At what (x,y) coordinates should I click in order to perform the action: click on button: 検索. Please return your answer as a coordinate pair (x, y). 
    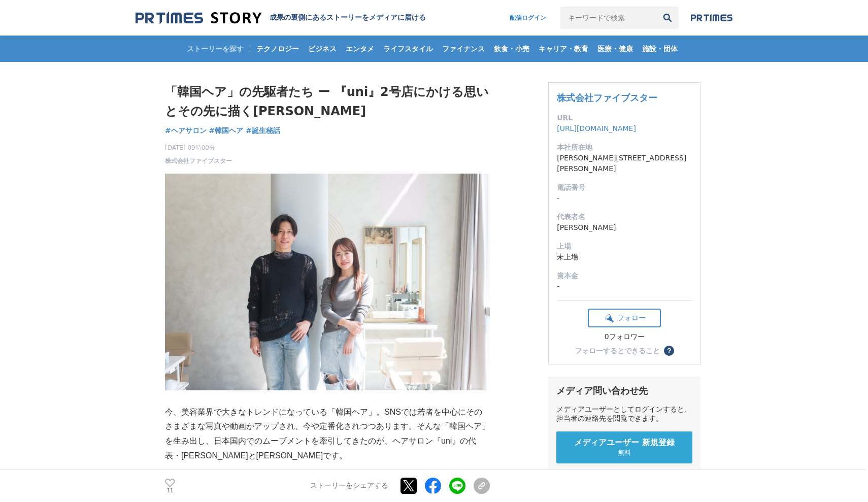
    Looking at the image, I should click on (668, 18).